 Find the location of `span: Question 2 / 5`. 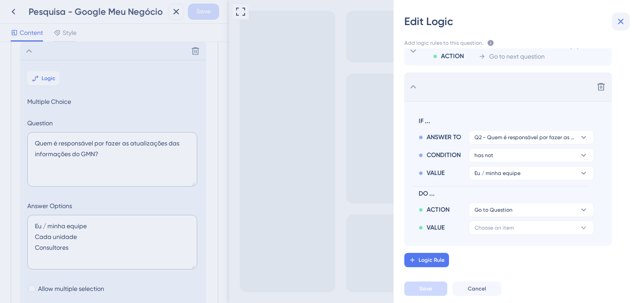

span: Question 2 / 5 is located at coordinates (82, 13).